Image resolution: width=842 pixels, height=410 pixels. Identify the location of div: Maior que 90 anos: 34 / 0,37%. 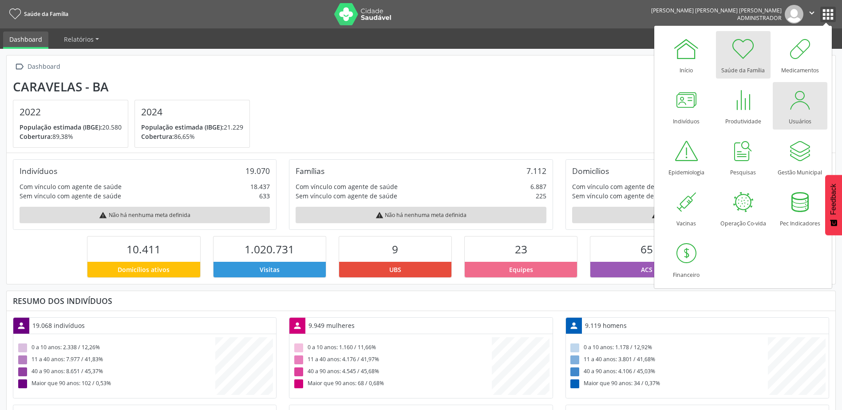
(668, 384).